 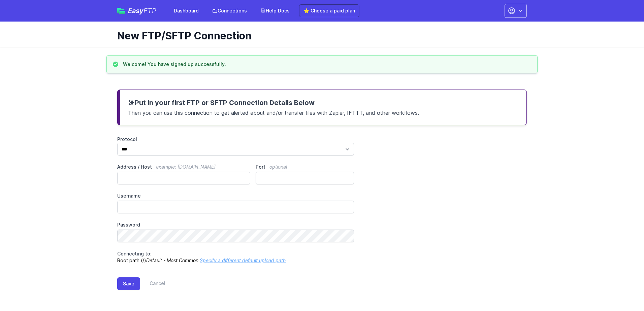 What do you see at coordinates (305, 167) in the screenshot?
I see `label: Port` at bounding box center [305, 167].